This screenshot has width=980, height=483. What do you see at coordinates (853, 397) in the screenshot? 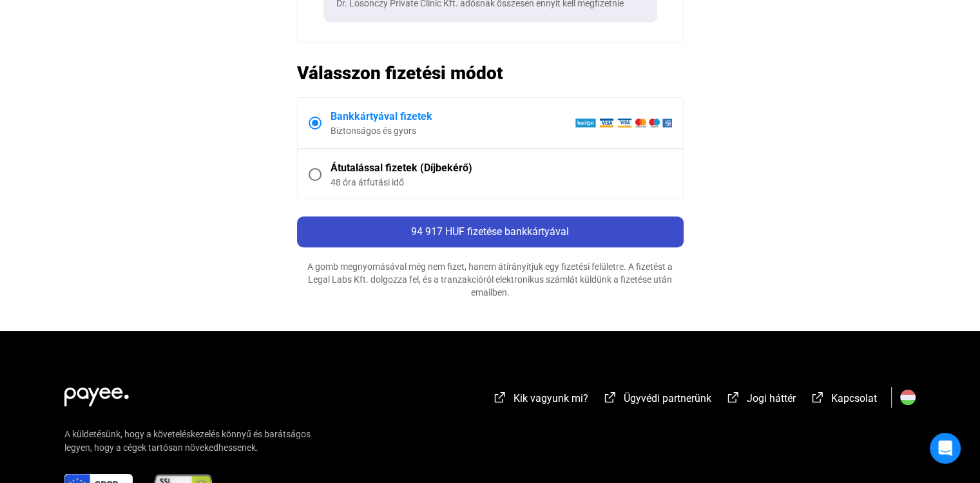
I see `span: Kapcsolat` at bounding box center [853, 397].